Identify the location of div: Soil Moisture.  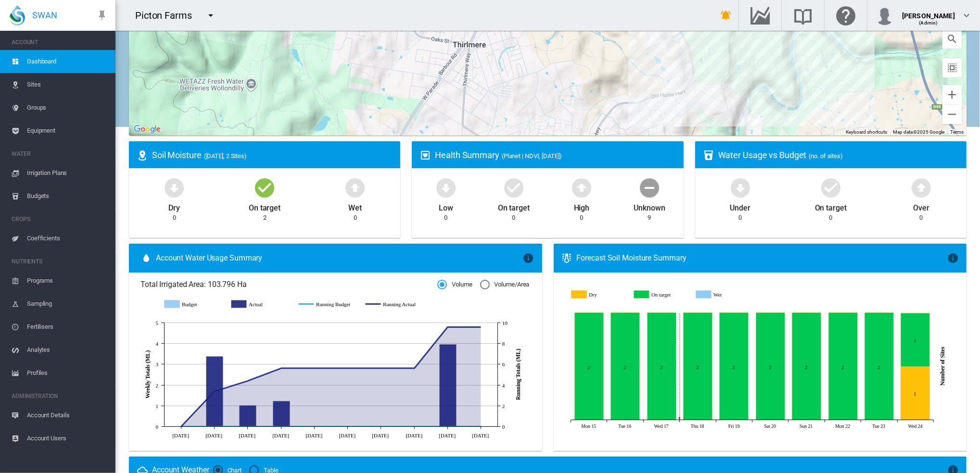
(272, 154).